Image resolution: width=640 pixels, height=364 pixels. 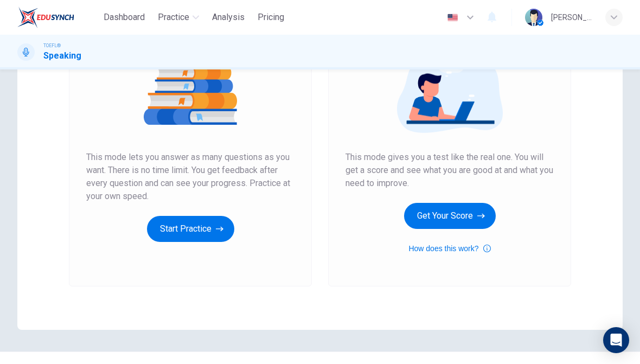 What do you see at coordinates (124, 17) in the screenshot?
I see `a: Dashboard` at bounding box center [124, 17].